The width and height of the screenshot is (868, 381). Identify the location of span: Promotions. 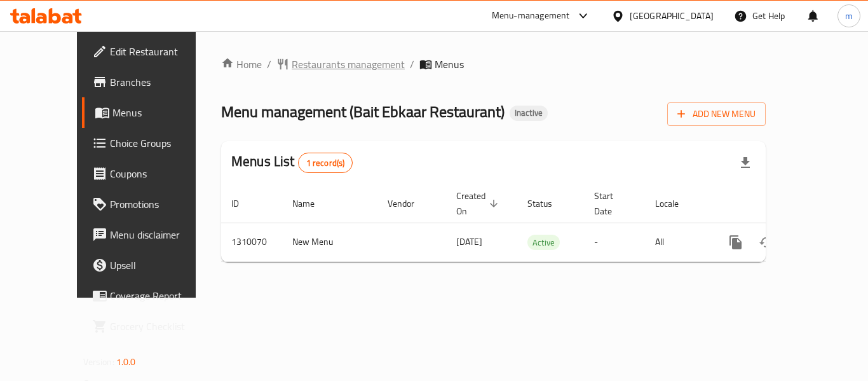
(161, 204).